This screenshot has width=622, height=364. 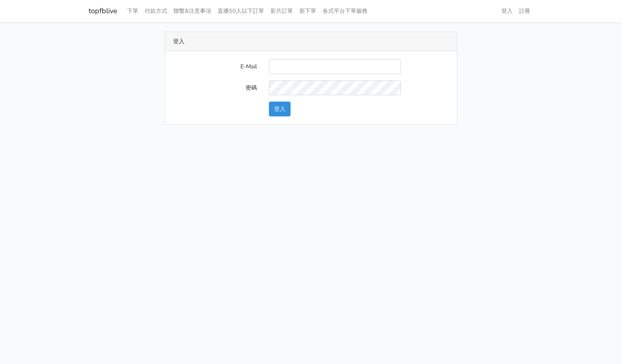 I want to click on a: 聯繫&注意事項, so click(x=193, y=11).